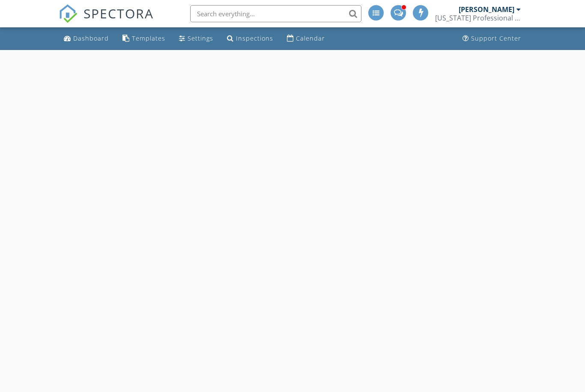 The width and height of the screenshot is (585, 392). I want to click on div: Inspections, so click(254, 38).